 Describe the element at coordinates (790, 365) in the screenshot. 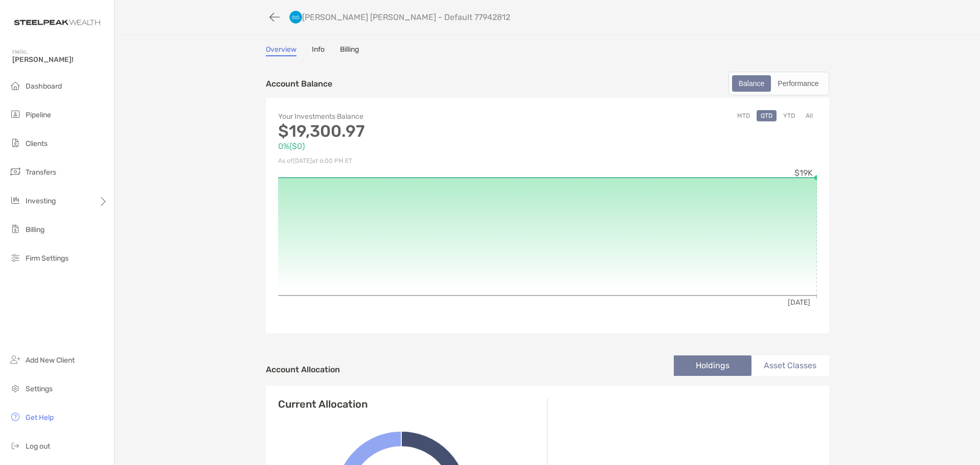

I see `li: Asset Classes` at that location.